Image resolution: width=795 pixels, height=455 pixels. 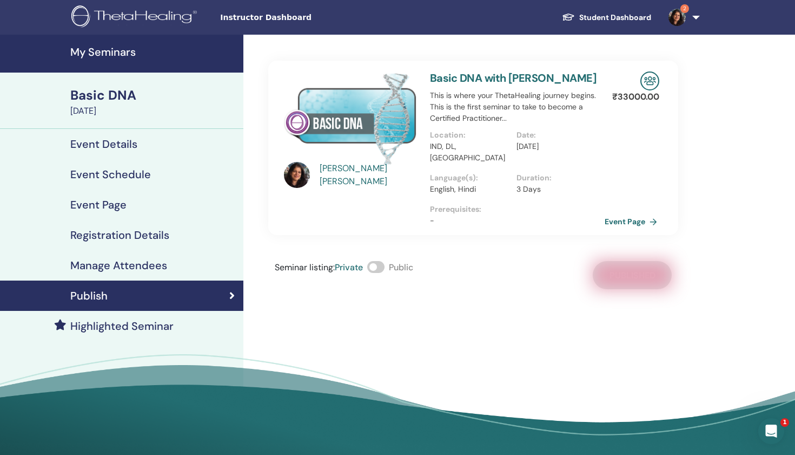 What do you see at coordinates (636, 97) in the screenshot?
I see `p: ₹ 33000.00` at bounding box center [636, 97].